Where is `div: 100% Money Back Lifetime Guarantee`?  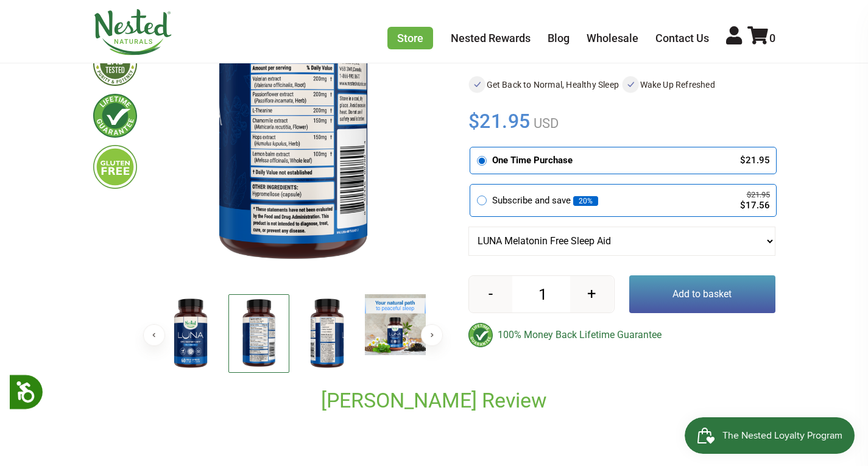 div: 100% Money Back Lifetime Guarantee is located at coordinates (622, 335).